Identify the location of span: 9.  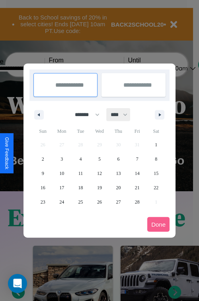
(43, 173).